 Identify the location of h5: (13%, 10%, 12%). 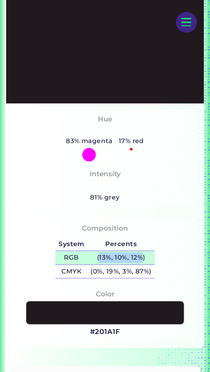
(121, 257).